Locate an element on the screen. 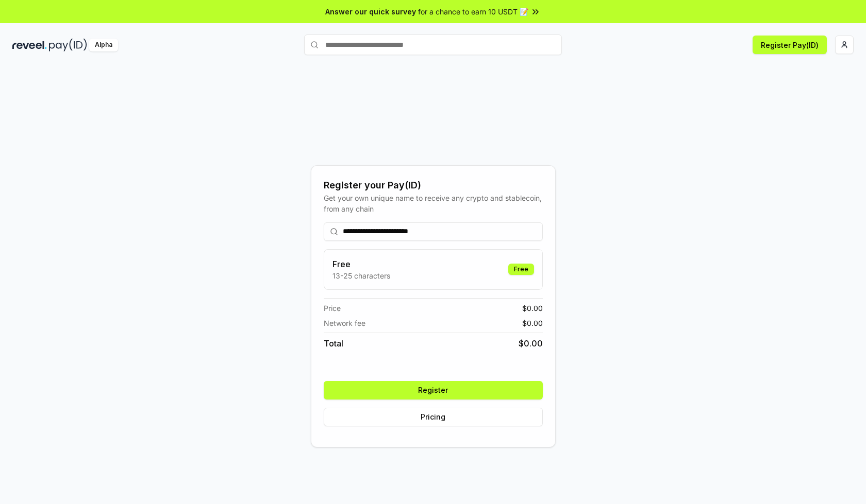 The width and height of the screenshot is (866, 504). div: Get your own unique name to receive any crypto and stablecoin, from any chain is located at coordinates (433, 203).